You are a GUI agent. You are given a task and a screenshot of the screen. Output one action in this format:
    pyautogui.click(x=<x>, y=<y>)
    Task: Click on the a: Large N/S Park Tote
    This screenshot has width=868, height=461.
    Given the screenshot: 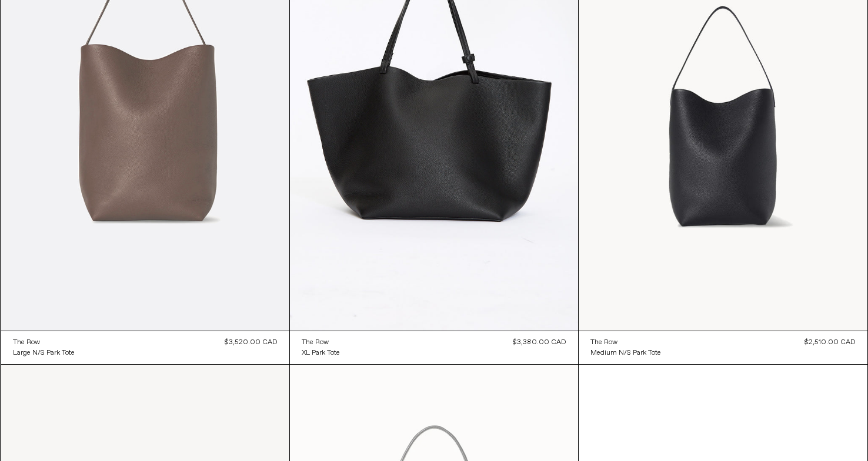 What is the action you would take?
    pyautogui.click(x=43, y=353)
    